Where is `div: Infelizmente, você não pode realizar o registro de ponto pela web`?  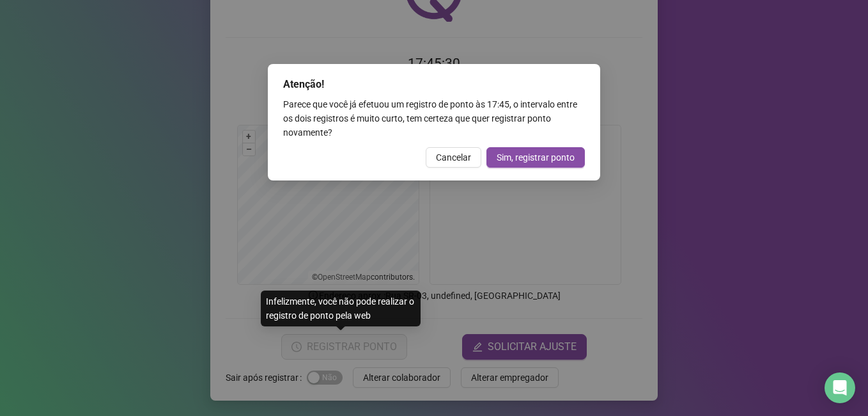
div: Infelizmente, você não pode realizar o registro de ponto pela web is located at coordinates (341, 308).